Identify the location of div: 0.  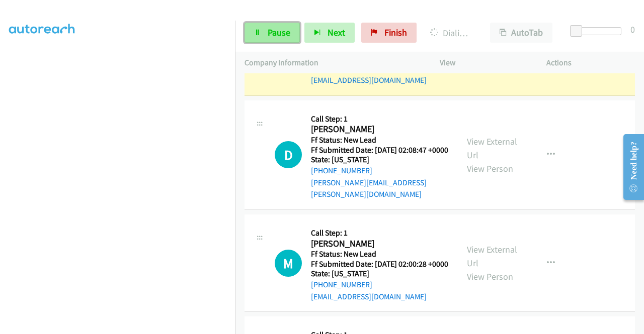
(632, 29).